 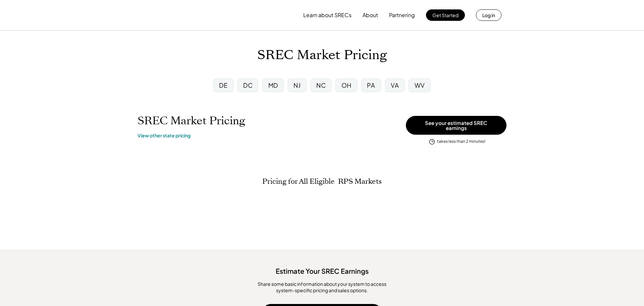 What do you see at coordinates (347, 85) in the screenshot?
I see `div: OH` at bounding box center [347, 85].